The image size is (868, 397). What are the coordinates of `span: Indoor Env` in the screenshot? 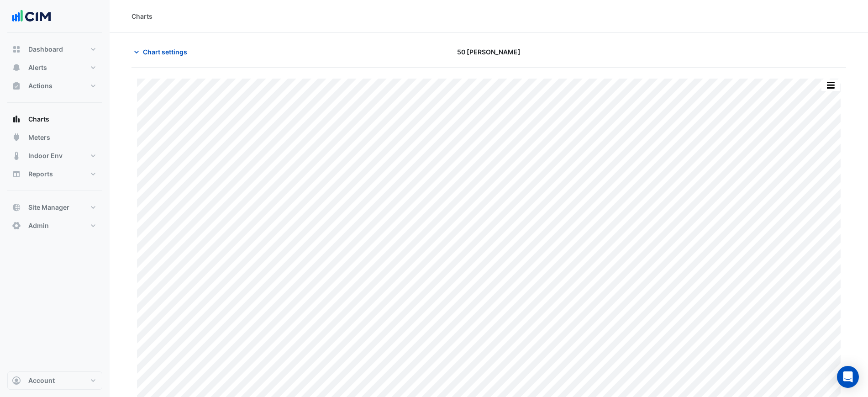 It's located at (45, 156).